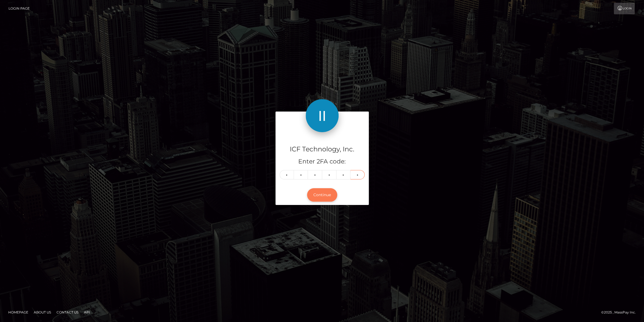 This screenshot has width=644, height=322. What do you see at coordinates (322, 162) in the screenshot?
I see `h5: Enter 2FA code:` at bounding box center [322, 162].